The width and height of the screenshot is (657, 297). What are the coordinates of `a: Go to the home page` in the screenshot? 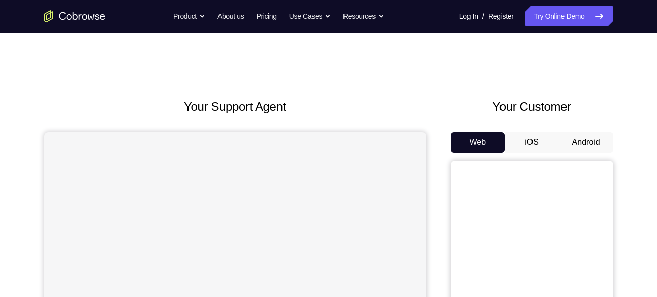 It's located at (75, 16).